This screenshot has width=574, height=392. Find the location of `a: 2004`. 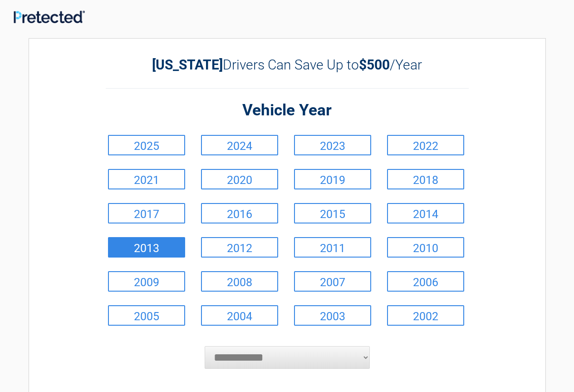

a: 2004 is located at coordinates (240, 315).